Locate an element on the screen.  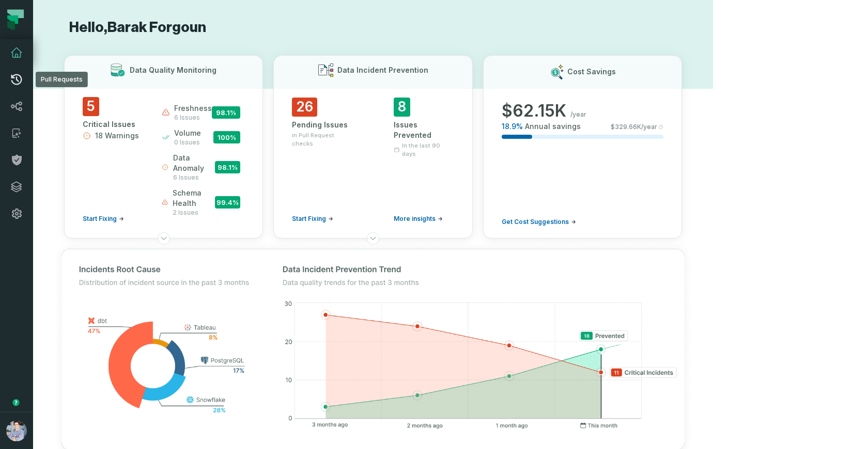
div: Issues Prevented is located at coordinates (423, 130).